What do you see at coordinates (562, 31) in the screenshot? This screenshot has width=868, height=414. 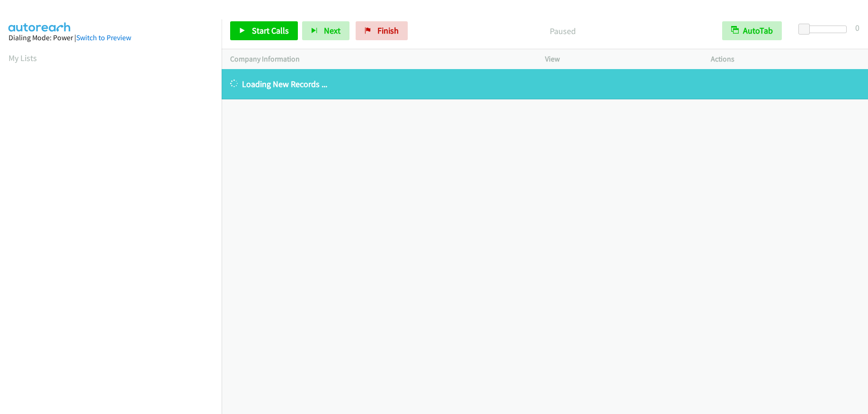 I see `p: Paused` at bounding box center [562, 31].